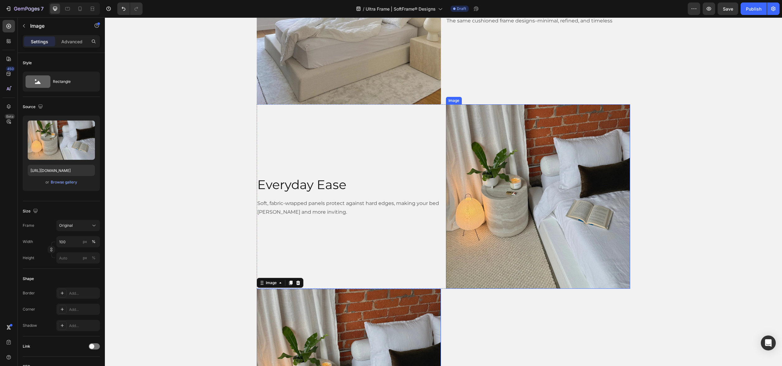 This screenshot has height=366, width=782. What do you see at coordinates (47, 182) in the screenshot?
I see `span: or` at bounding box center [47, 182].